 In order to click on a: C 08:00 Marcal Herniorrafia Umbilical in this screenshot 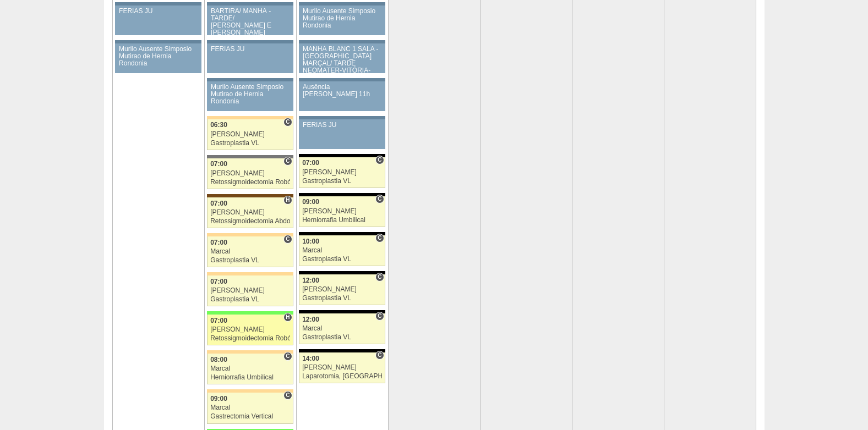, I will do `click(250, 369)`.